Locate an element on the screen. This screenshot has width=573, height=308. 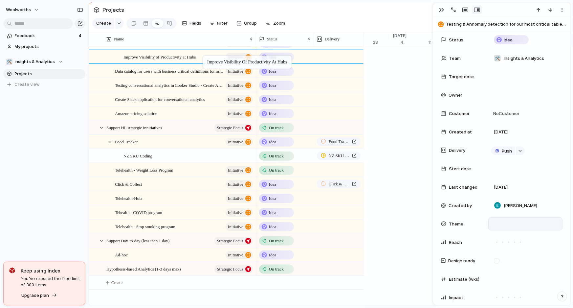
span: Projects is located at coordinates (113, 10).